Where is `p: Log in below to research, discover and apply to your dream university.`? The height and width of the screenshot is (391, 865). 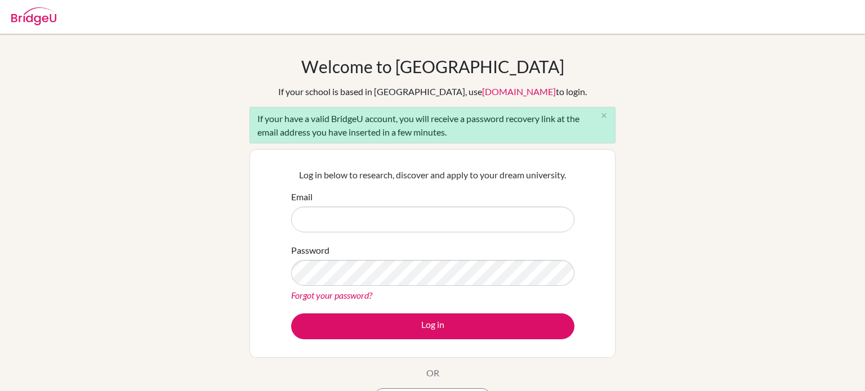 p: Log in below to research, discover and apply to your dream university. is located at coordinates (432, 175).